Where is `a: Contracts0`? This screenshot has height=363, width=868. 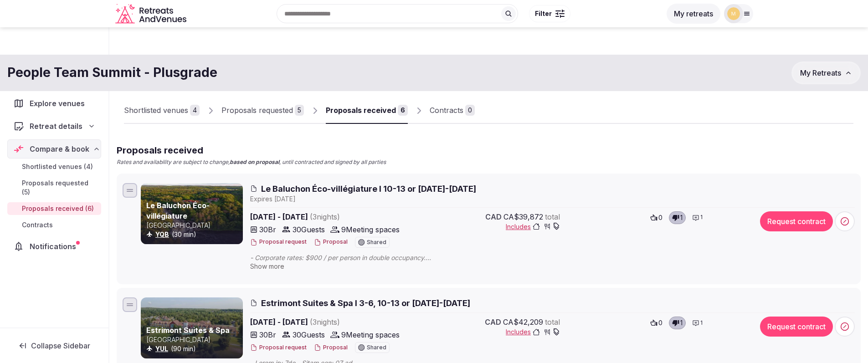
a: Contracts0 is located at coordinates (452, 111).